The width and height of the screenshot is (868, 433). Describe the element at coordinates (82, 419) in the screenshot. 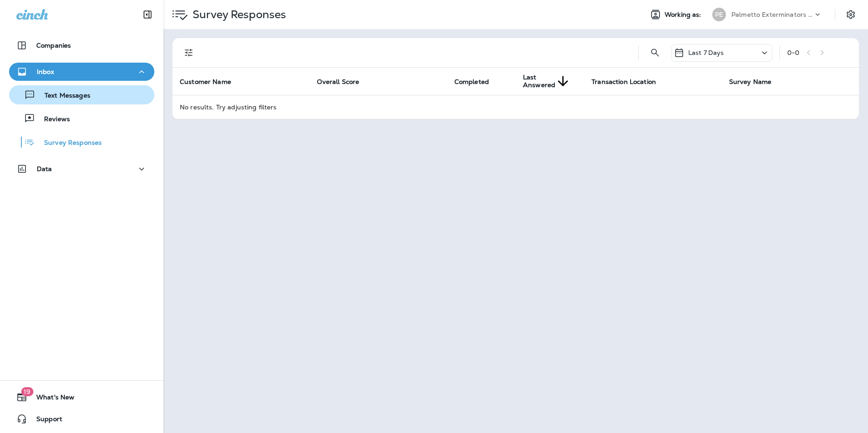

I see `button: Support` at that location.